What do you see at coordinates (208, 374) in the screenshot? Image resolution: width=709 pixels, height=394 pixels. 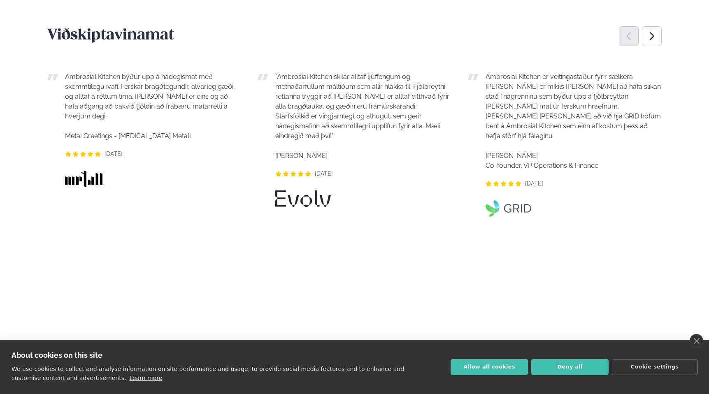 I see `p: We use cookies to collect and analyse information on site performance and usage, to provide socia...` at bounding box center [208, 374].